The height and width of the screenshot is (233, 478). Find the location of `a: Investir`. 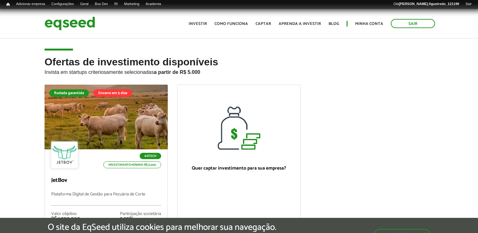

a: Investir is located at coordinates (198, 24).